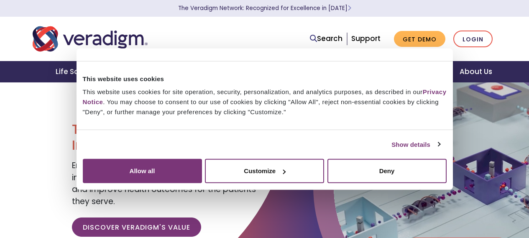  I want to click on a: Search, so click(326, 38).